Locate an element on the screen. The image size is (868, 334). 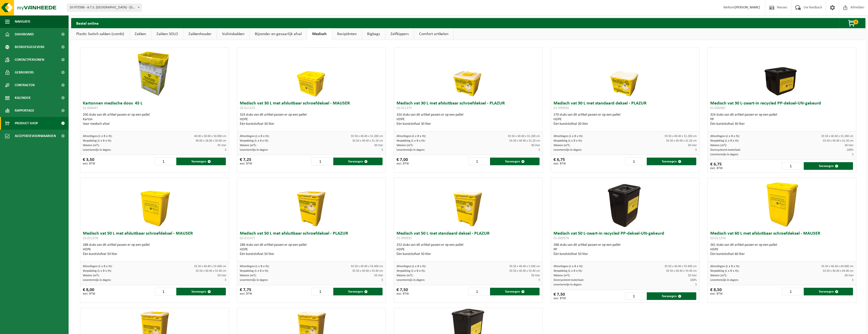
span: Gerecycleerd materiaal: is located at coordinates (726, 150).